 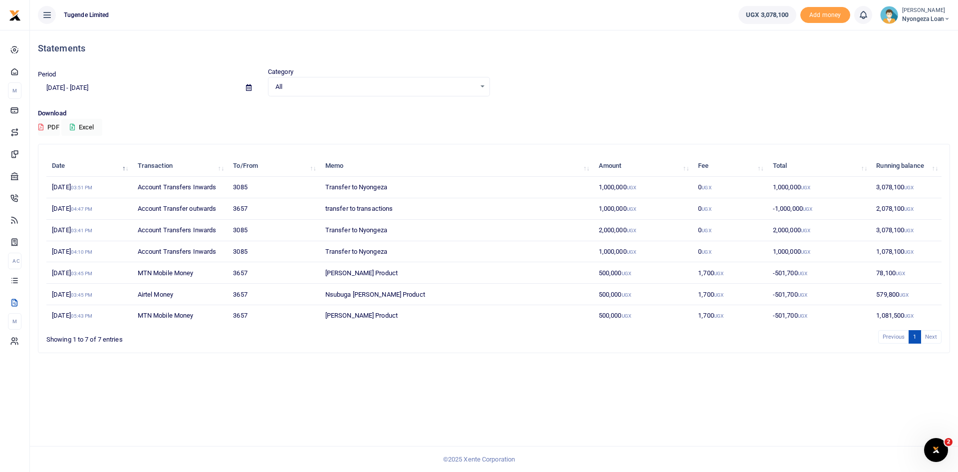 I want to click on button: Excel, so click(x=82, y=127).